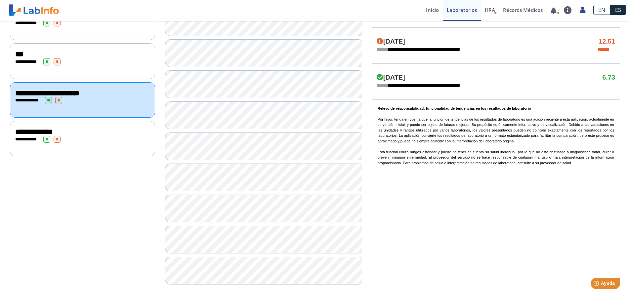 This screenshot has width=630, height=301. What do you see at coordinates (608, 78) in the screenshot?
I see `h4: 6.73` at bounding box center [608, 78].